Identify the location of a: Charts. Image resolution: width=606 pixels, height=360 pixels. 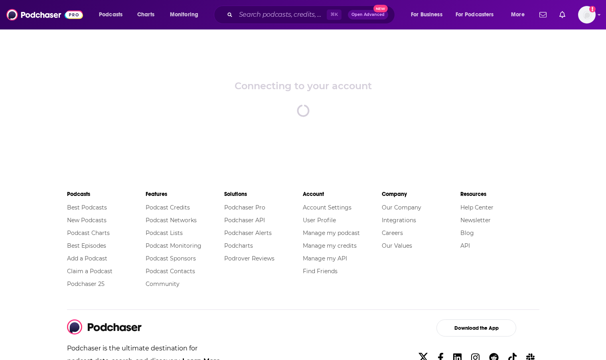
(146, 15).